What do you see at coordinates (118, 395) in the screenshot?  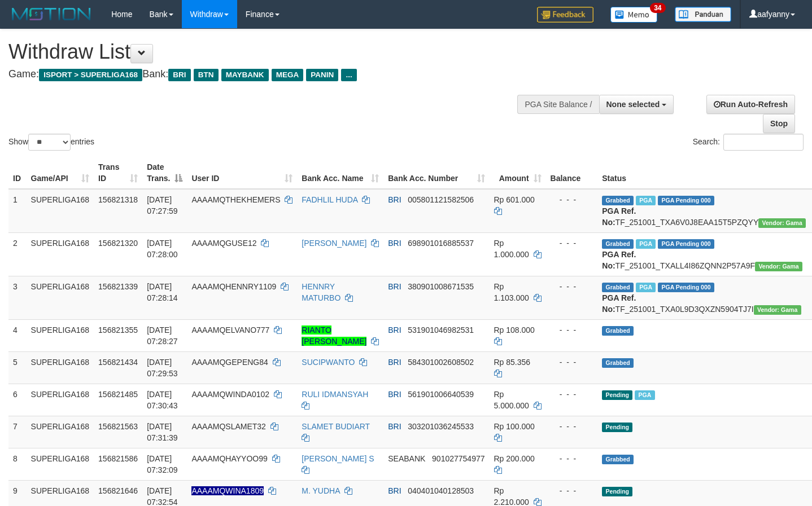 I see `span: 156821485` at bounding box center [118, 395].